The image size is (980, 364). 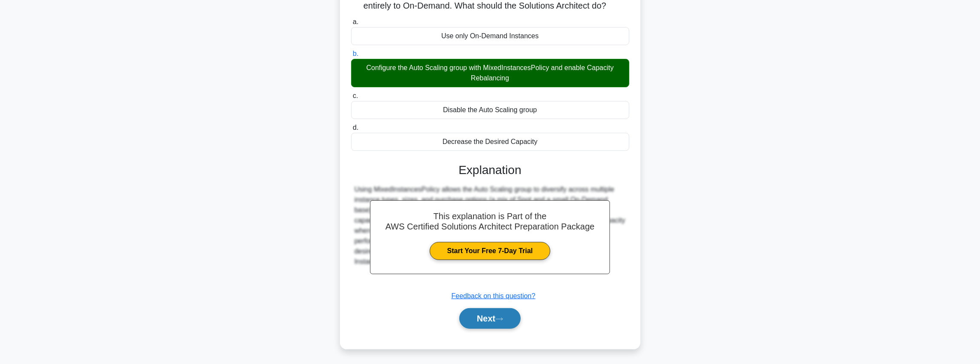 I want to click on div: Configure the Auto Scaling group with MixedInstancesPolicy and enable Capacity Rebalancing, so click(x=490, y=73).